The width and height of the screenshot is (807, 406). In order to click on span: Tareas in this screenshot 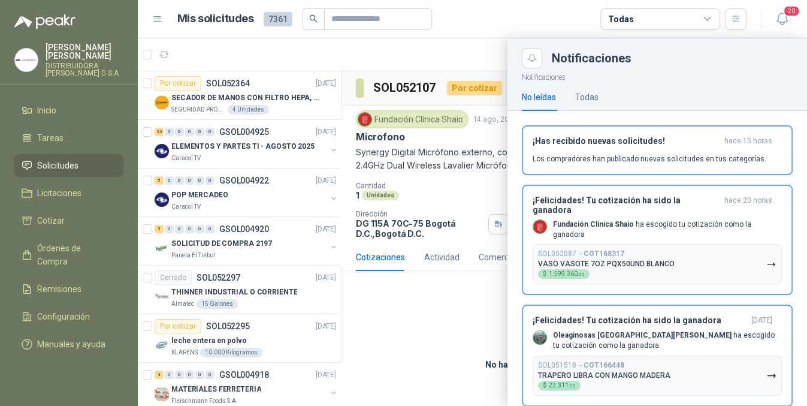, I will do `click(50, 138)`.